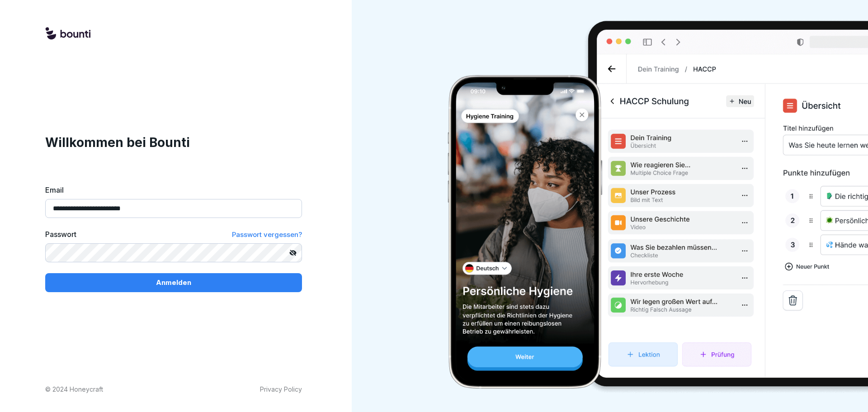  What do you see at coordinates (266, 234) in the screenshot?
I see `span: Passwort vergessen?` at bounding box center [266, 234].